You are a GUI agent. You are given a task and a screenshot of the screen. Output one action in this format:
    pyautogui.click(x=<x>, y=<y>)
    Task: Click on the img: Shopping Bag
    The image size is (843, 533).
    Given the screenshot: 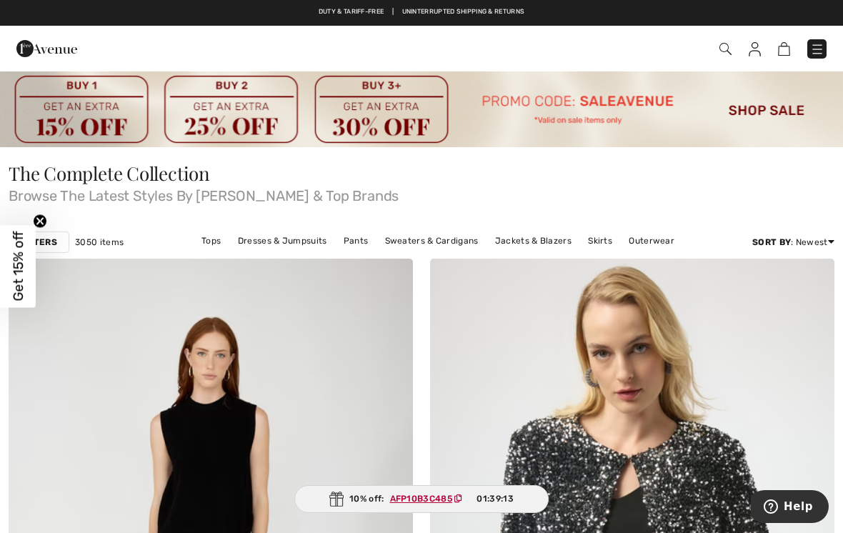 What is the action you would take?
    pyautogui.click(x=784, y=49)
    